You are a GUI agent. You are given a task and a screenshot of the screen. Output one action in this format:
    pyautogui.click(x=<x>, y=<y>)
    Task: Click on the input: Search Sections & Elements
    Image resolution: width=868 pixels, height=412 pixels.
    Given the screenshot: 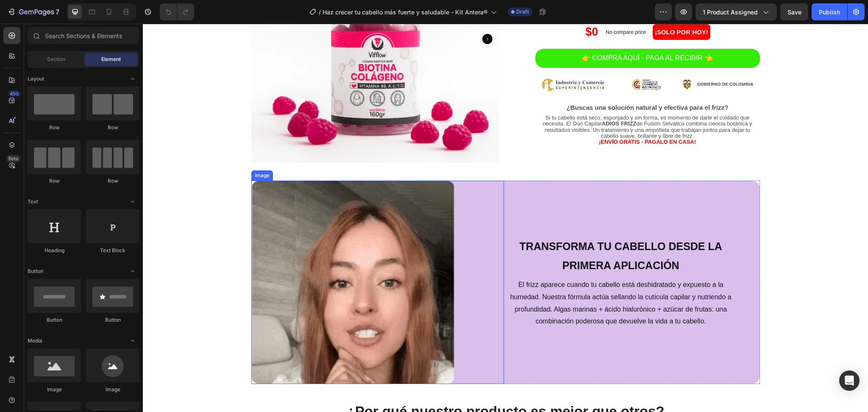 What is the action you would take?
    pyautogui.click(x=84, y=35)
    